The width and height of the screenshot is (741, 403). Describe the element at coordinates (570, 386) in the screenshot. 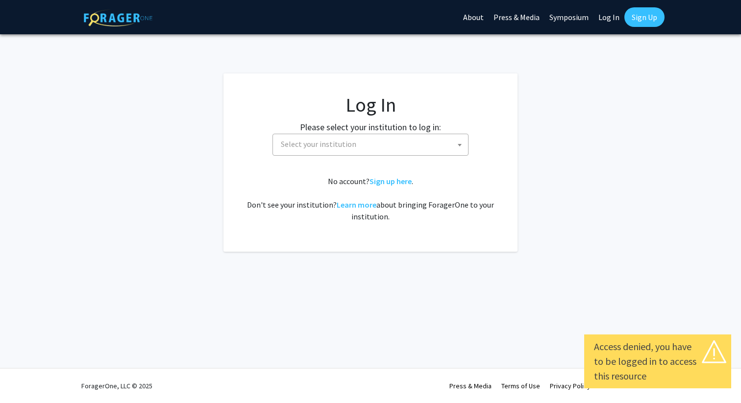

I see `a: Privacy Policy` at that location.